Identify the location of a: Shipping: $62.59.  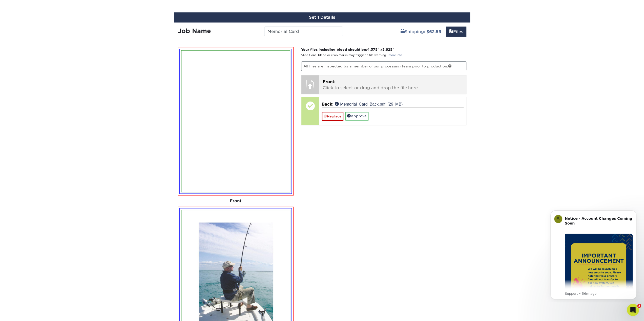
(421, 32).